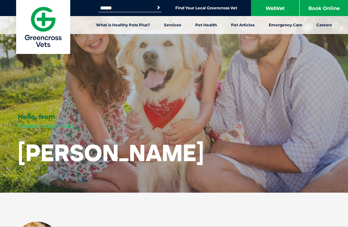  Describe the element at coordinates (172, 25) in the screenshot. I see `a: Services` at that location.